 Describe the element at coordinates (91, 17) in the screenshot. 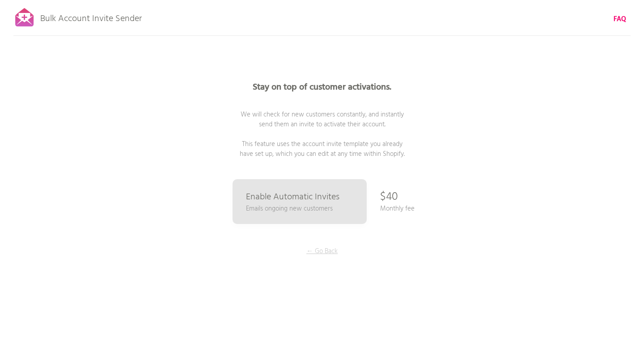

I see `p: Bulk Account Invite Sender` at that location.